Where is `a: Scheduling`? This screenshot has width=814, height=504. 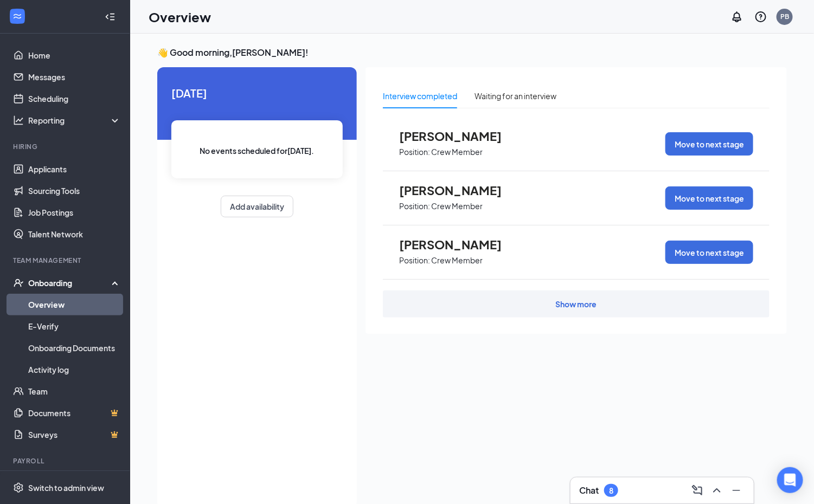 a: Scheduling is located at coordinates (74, 99).